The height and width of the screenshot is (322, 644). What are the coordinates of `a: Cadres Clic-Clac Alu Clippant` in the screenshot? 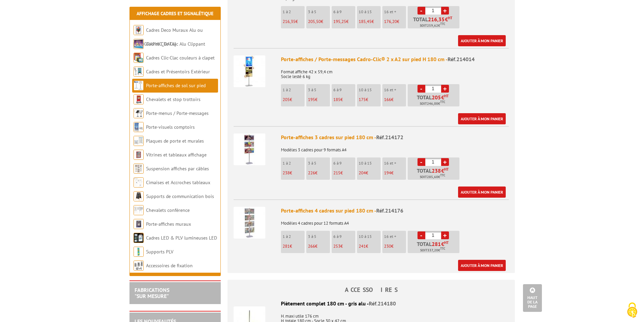 It's located at (175, 44).